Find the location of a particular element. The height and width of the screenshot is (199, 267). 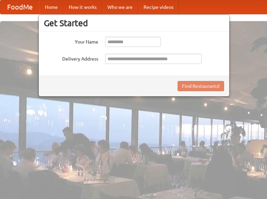

a: FoodMe is located at coordinates (20, 7).